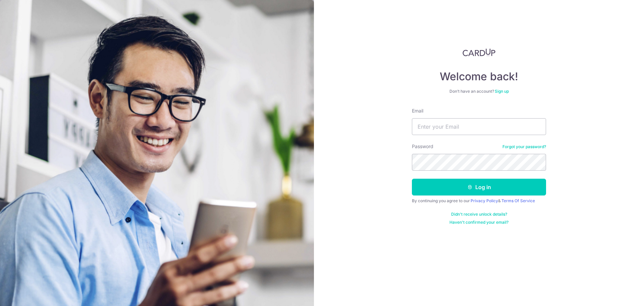 The width and height of the screenshot is (644, 306). Describe the element at coordinates (518, 201) in the screenshot. I see `a: Terms Of Service` at that location.